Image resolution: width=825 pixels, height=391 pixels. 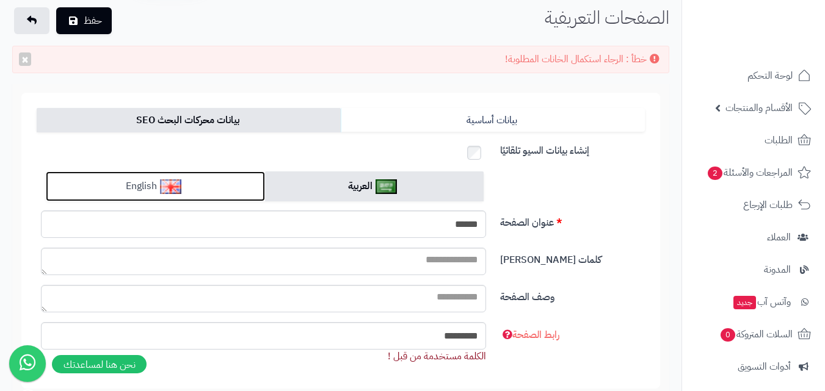 What do you see at coordinates (777, 270) in the screenshot?
I see `span: المدونة` at bounding box center [777, 270].